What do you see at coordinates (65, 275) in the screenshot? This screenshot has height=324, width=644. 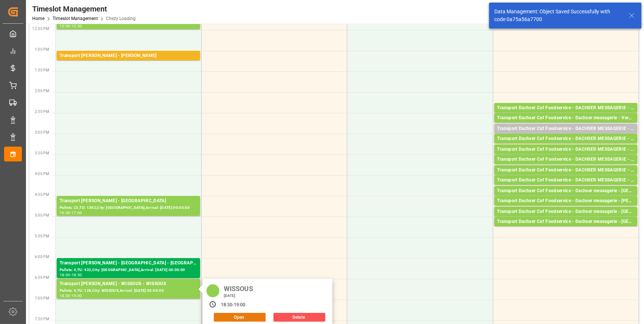 I see `div: 18:00` at bounding box center [65, 275].